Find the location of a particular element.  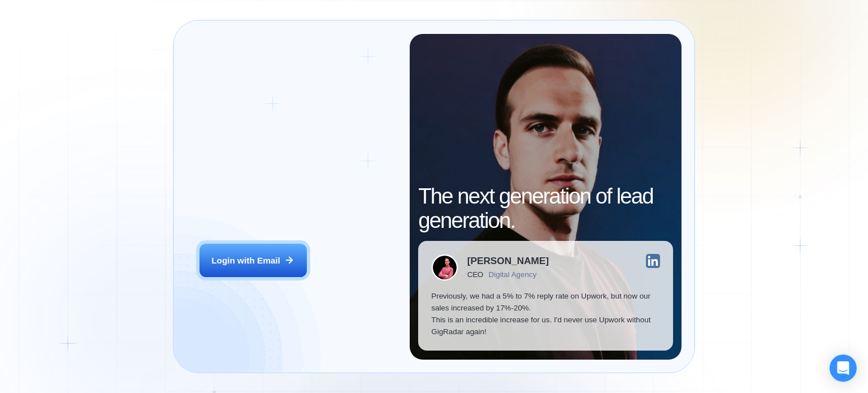

div: Open Intercom Messenger is located at coordinates (843, 368).